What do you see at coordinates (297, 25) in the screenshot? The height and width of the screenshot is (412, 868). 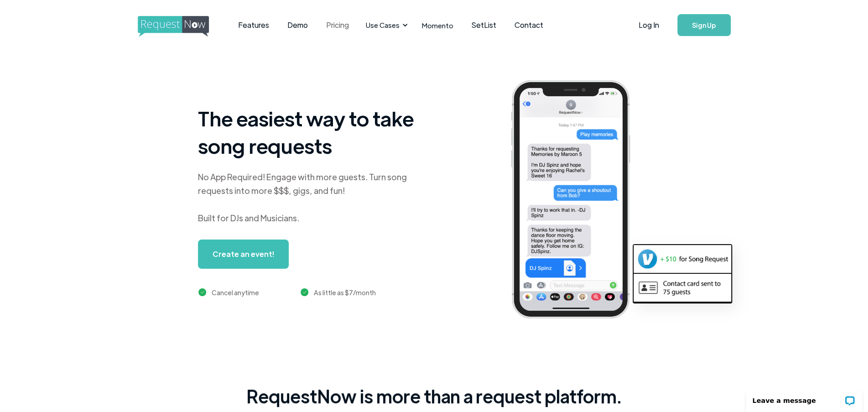 I see `a: Demo` at bounding box center [297, 25].